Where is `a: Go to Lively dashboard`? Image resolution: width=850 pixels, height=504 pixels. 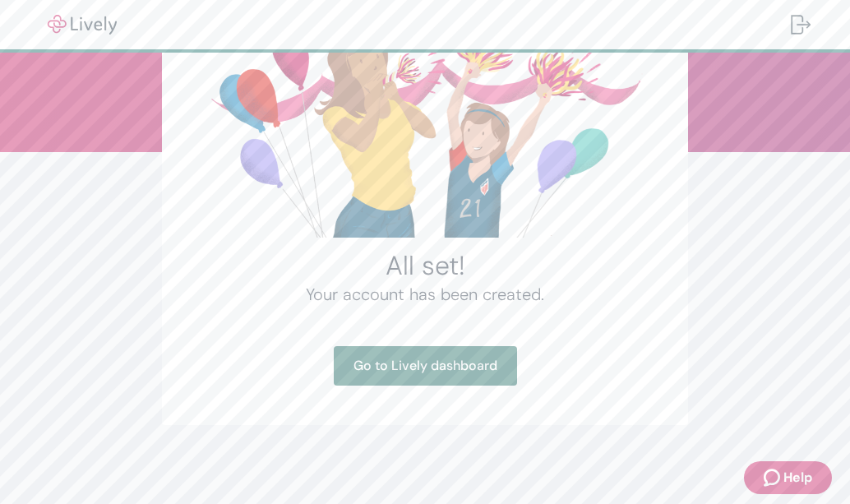
a: Go to Lively dashboard is located at coordinates (425, 366).